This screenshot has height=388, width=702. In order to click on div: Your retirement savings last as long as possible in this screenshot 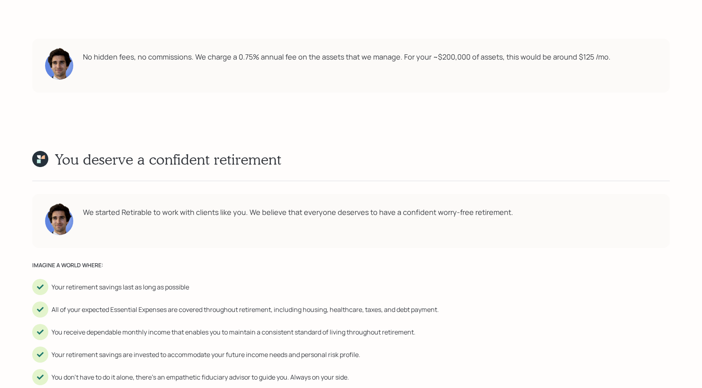, I will do `click(120, 287)`.